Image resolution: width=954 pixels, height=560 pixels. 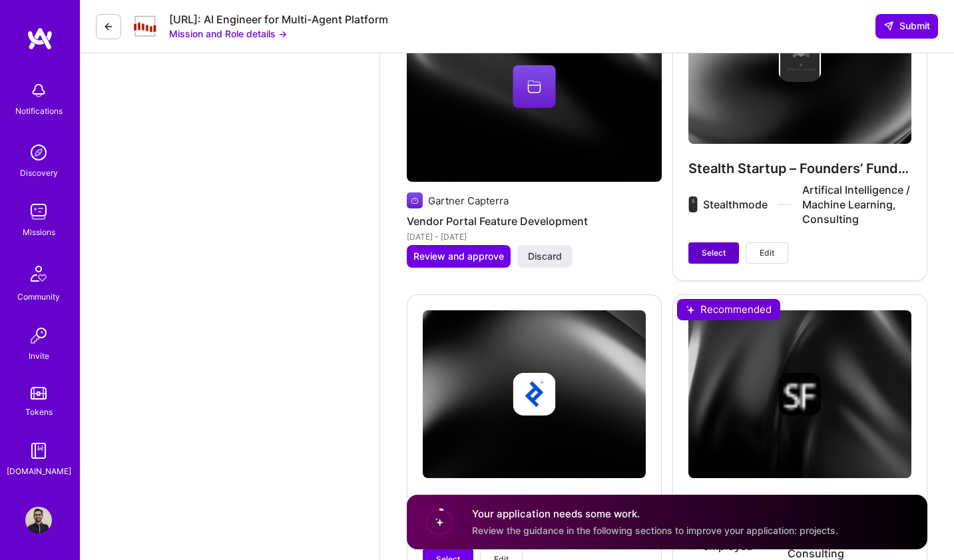 What do you see at coordinates (907, 26) in the screenshot?
I see `button: Submit` at bounding box center [907, 26].